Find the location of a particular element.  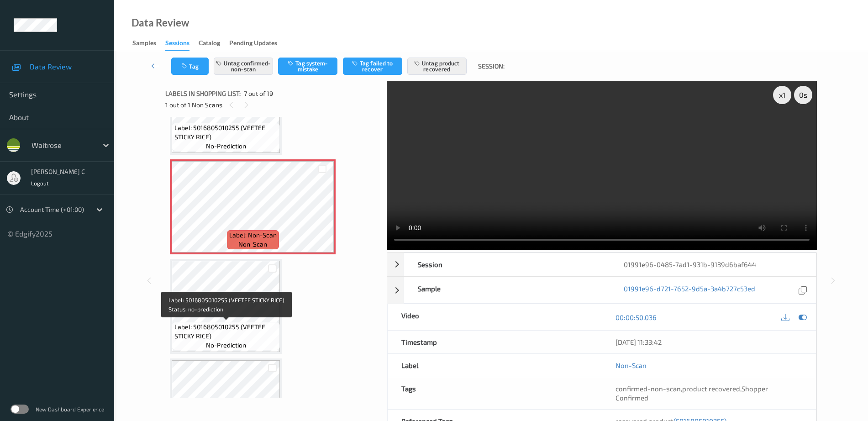

div: Data Review is located at coordinates (160, 23).